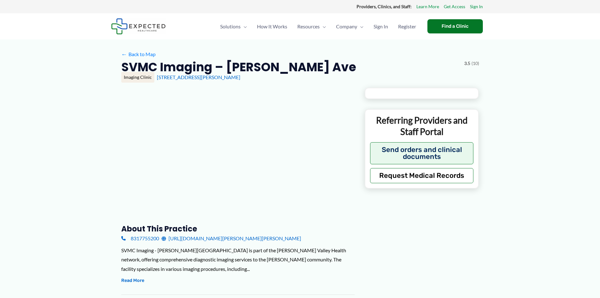 This screenshot has width=600, height=298. Describe the element at coordinates (234, 26) in the screenshot. I see `a: SolutionsMenu Toggle` at that location.